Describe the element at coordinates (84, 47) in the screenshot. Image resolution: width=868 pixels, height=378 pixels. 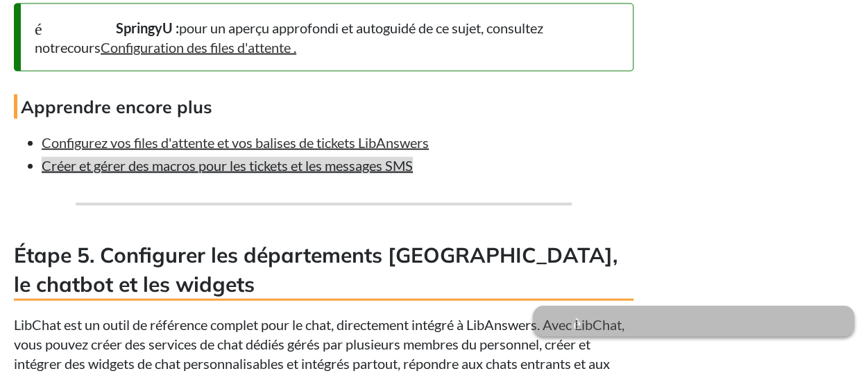
I see `font: cours` at that location.